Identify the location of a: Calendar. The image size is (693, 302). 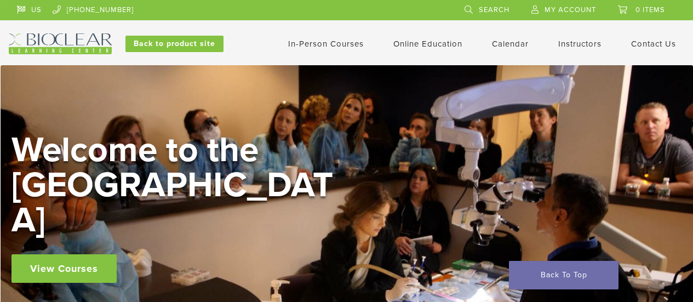
(510, 44).